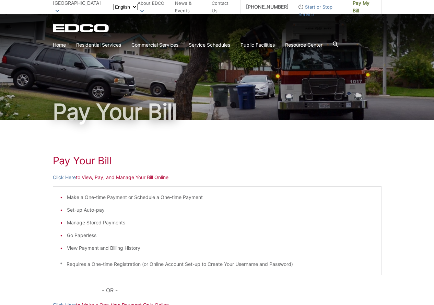 The width and height of the screenshot is (434, 305). I want to click on a: Home, so click(59, 45).